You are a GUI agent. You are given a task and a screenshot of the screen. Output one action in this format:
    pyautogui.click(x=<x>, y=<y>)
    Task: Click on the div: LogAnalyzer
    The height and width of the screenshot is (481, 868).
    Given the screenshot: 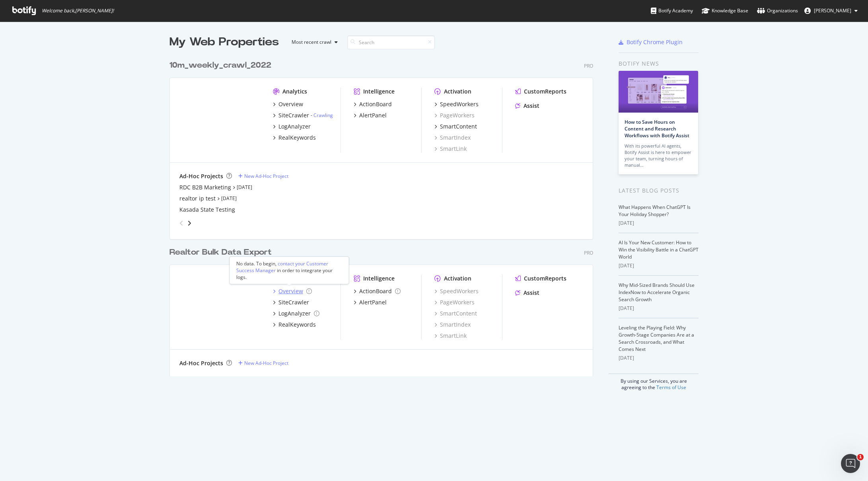 What is the action you would take?
    pyautogui.click(x=294, y=126)
    